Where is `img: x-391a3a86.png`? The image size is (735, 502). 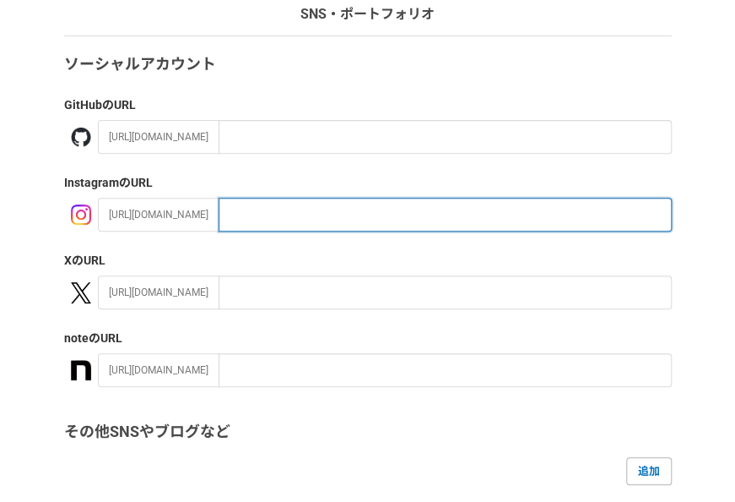
img: x-391a3a86.png is located at coordinates (81, 292).